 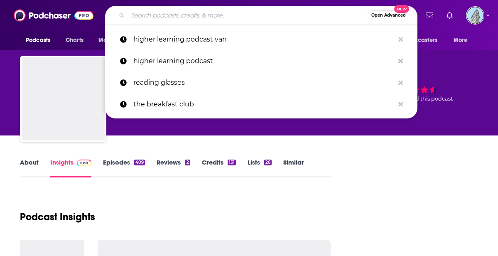 What do you see at coordinates (261, 15) in the screenshot?
I see `div: Search podcasts, credits, & more...` at bounding box center [261, 15].